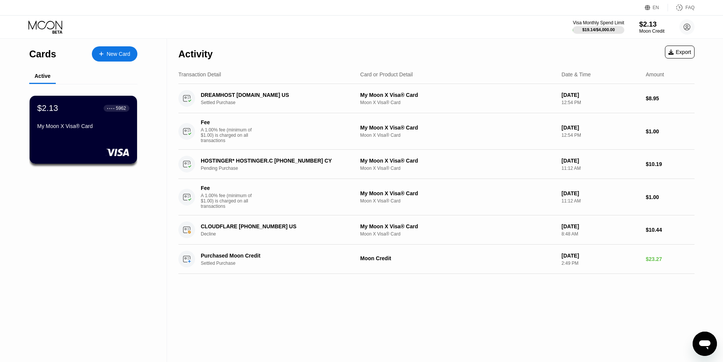 The height and width of the screenshot is (362, 723). I want to click on div: Cards, so click(43, 54).